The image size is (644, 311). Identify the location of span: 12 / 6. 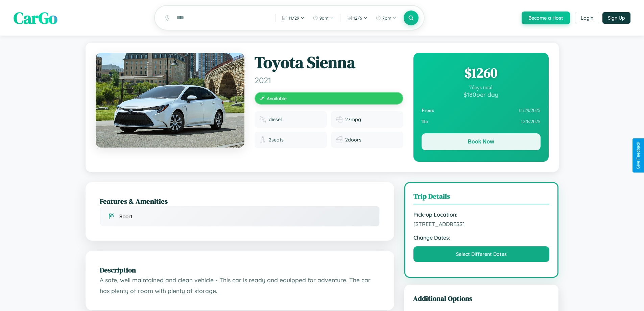
(358, 18).